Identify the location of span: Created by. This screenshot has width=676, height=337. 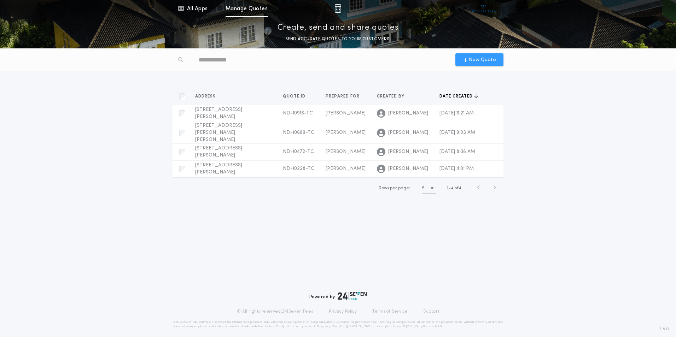
(392, 97).